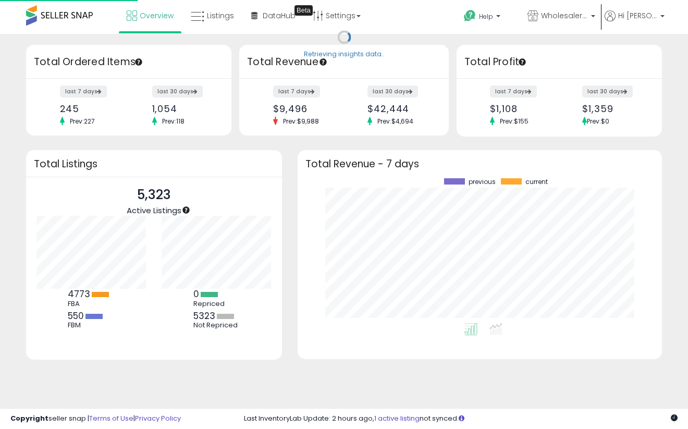 Image resolution: width=688 pixels, height=429 pixels. Describe the element at coordinates (461, 419) in the screenshot. I see `div: Last InventoryLab Update: 2 hours ago, not synced.` at that location.